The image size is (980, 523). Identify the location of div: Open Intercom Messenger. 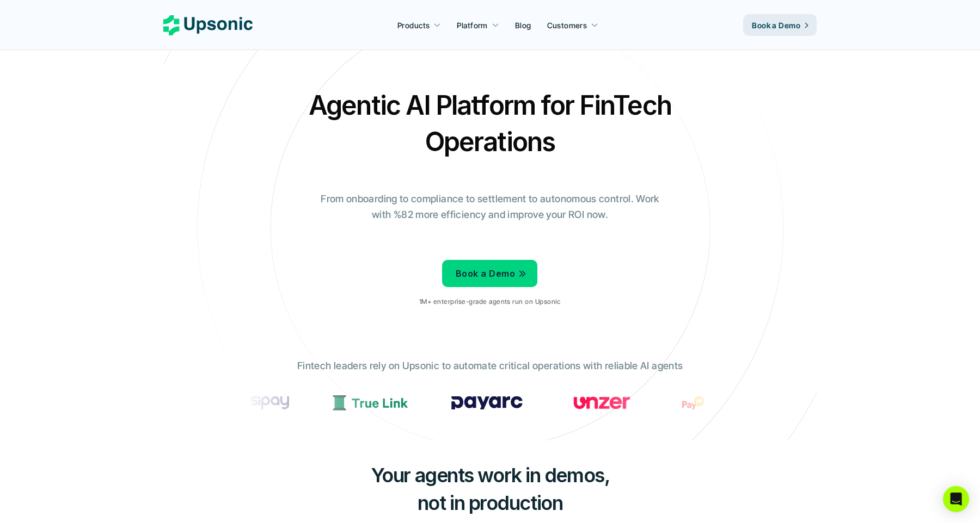
(956, 499).